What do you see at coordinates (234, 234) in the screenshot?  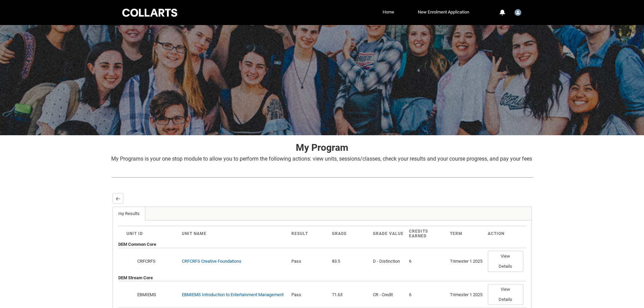 I see `div: Unit Name` at bounding box center [234, 234].